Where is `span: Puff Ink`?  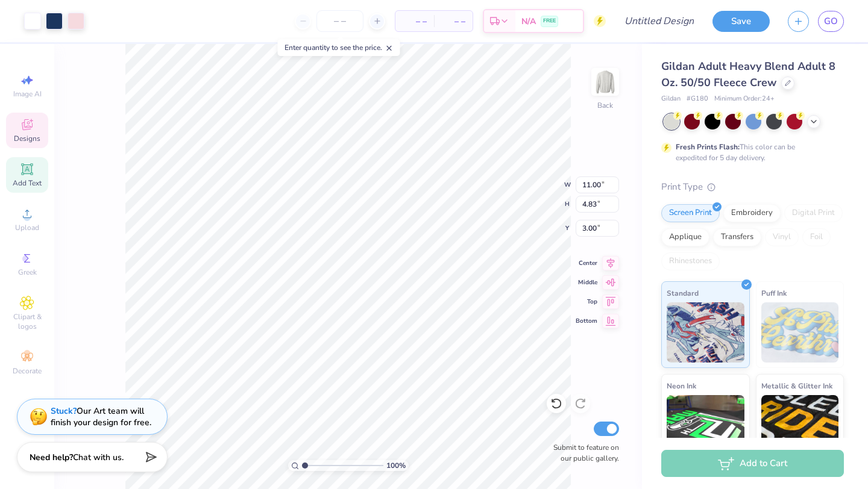 span: Puff Ink is located at coordinates (774, 293).